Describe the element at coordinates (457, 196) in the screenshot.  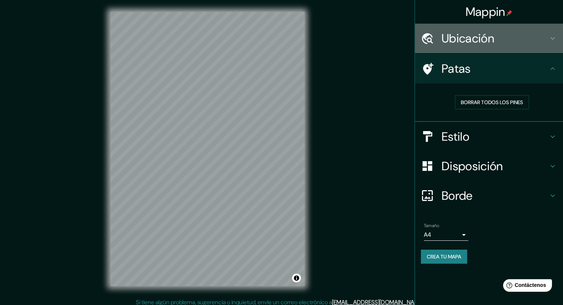
I see `font: Borde` at that location.